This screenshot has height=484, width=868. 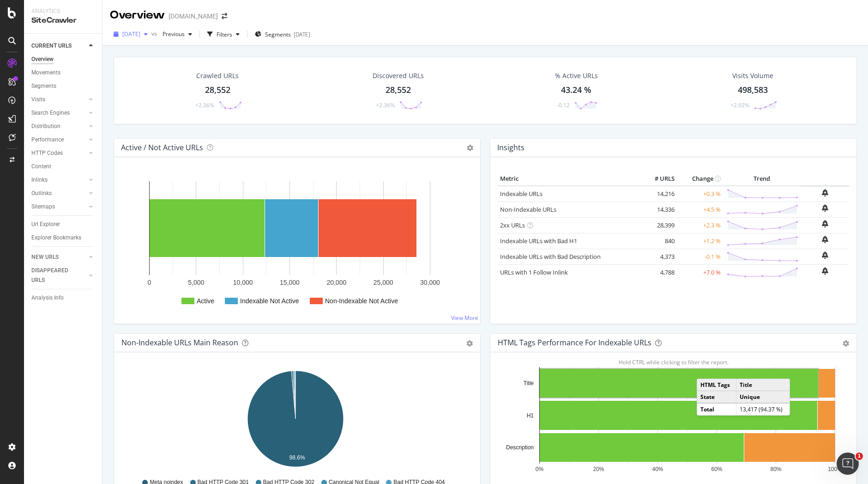 I want to click on text: 5,000, so click(x=196, y=282).